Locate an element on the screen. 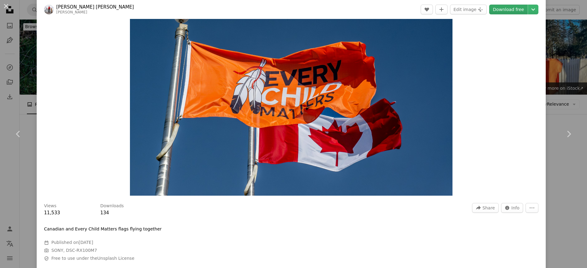 Image resolution: width=587 pixels, height=268 pixels. button: Stats about this image is located at coordinates (512, 208).